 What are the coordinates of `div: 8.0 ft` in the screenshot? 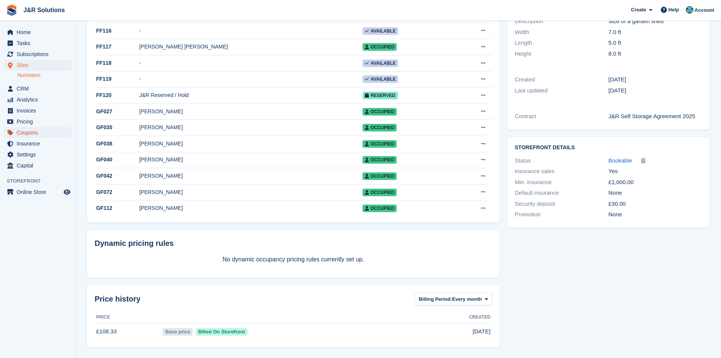 It's located at (655, 54).